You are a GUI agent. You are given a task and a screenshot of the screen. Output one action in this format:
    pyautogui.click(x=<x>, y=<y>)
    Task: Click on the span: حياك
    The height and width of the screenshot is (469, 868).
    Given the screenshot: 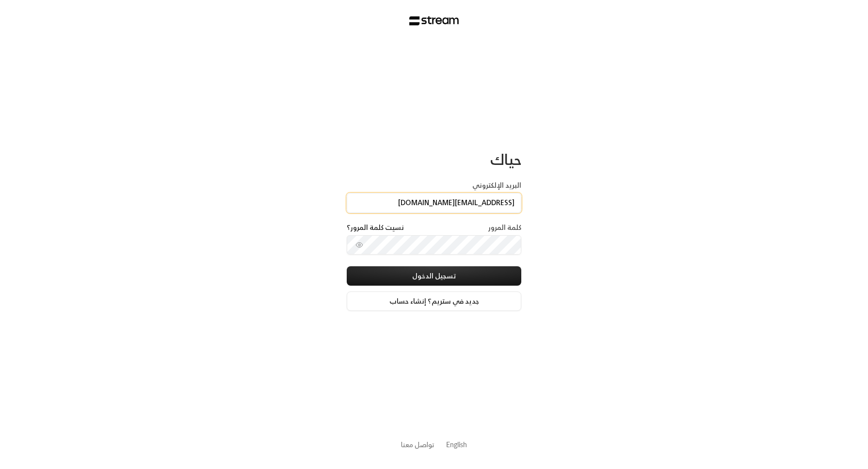 What is the action you would take?
    pyautogui.click(x=506, y=159)
    